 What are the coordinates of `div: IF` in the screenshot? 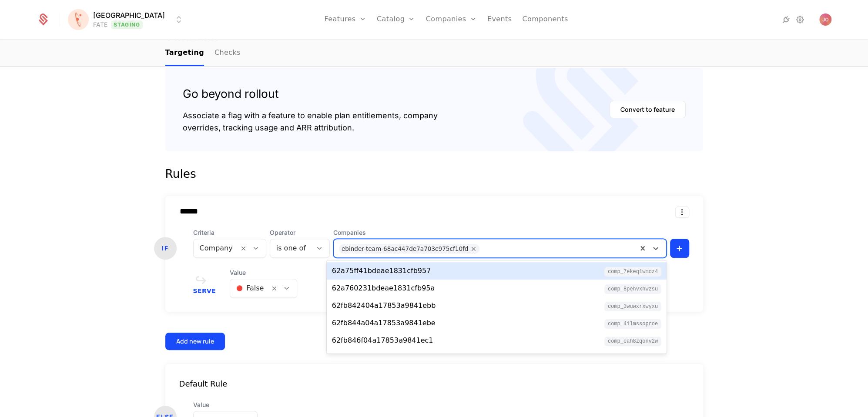 It's located at (165, 248).